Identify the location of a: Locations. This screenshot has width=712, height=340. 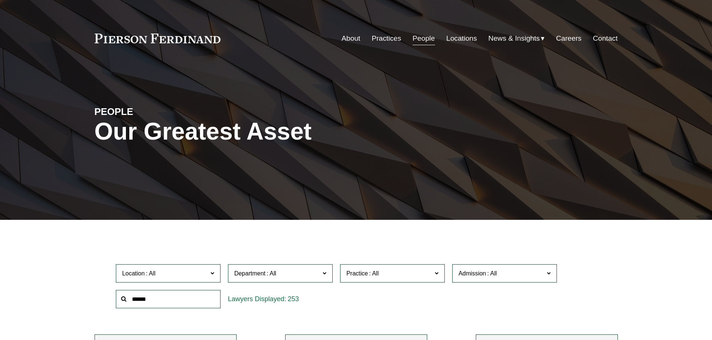
(461, 38).